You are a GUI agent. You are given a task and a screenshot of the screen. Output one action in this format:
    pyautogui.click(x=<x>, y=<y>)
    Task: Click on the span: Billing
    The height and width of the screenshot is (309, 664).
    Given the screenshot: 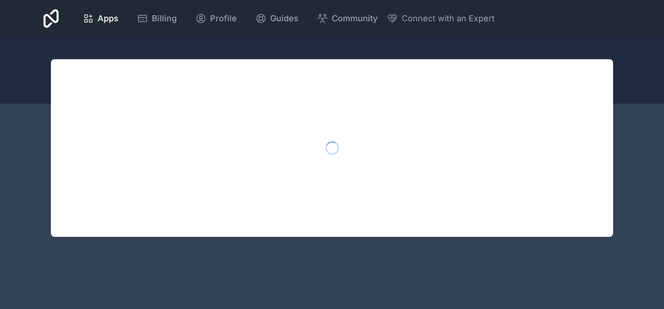 What is the action you would take?
    pyautogui.click(x=164, y=19)
    